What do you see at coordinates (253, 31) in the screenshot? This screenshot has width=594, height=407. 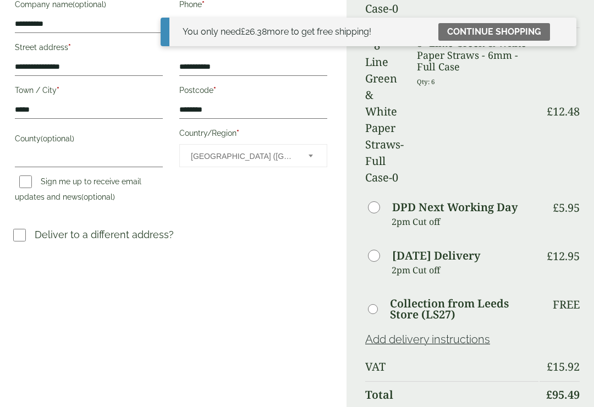 I see `span: 26.38` at bounding box center [253, 31].